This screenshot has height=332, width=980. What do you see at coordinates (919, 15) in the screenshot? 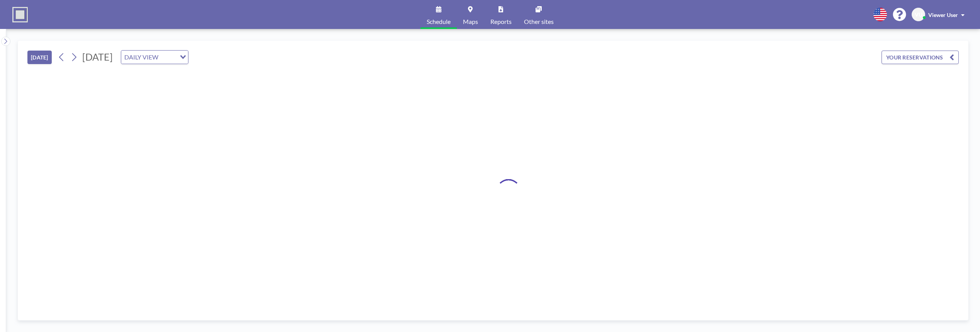
I see `span: VU` at bounding box center [919, 15].